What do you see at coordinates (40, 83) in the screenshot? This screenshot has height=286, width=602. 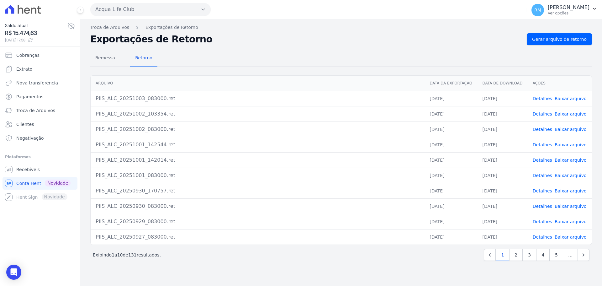 I see `a: Nova transferência` at bounding box center [40, 83].